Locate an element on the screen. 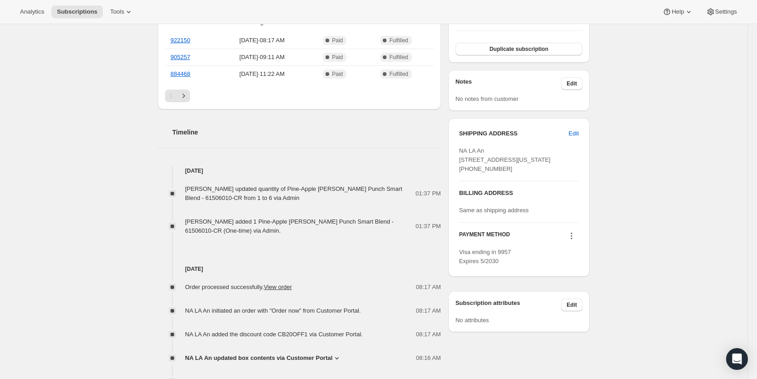 The width and height of the screenshot is (757, 379). button: Analytics is located at coordinates (32, 12).